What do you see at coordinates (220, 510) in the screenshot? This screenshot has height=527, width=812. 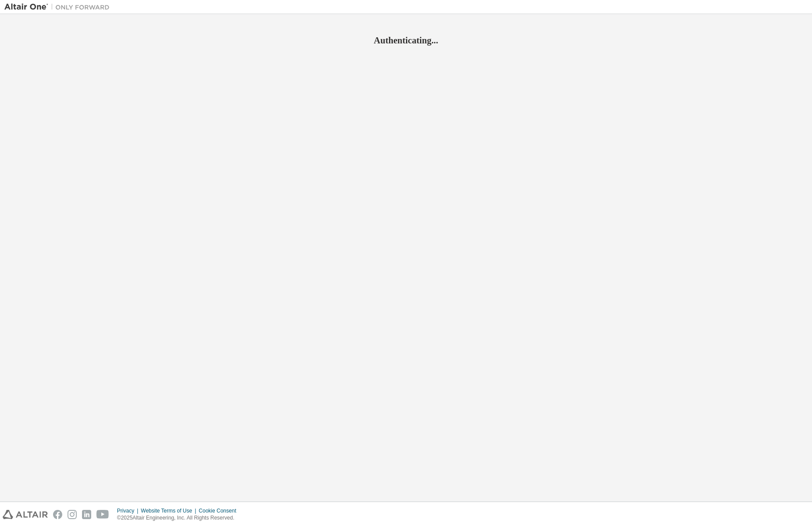 I see `div: Cookie Consent` at bounding box center [220, 510].